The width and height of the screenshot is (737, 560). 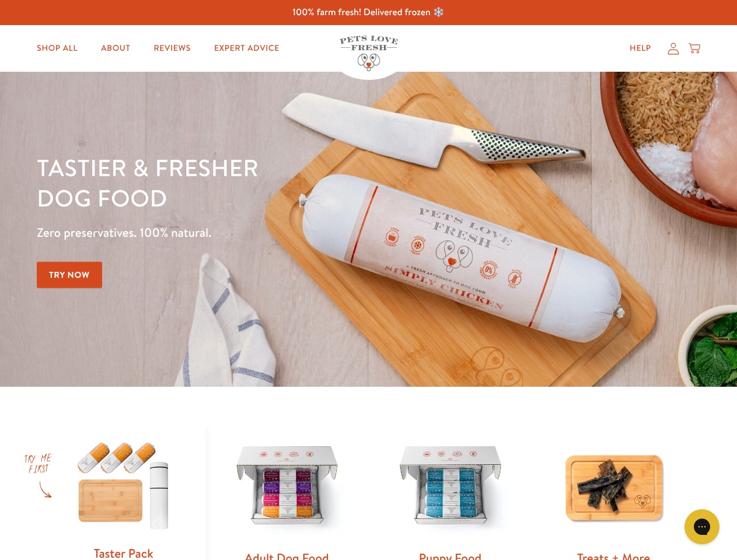 I want to click on a: Reviews, so click(x=172, y=48).